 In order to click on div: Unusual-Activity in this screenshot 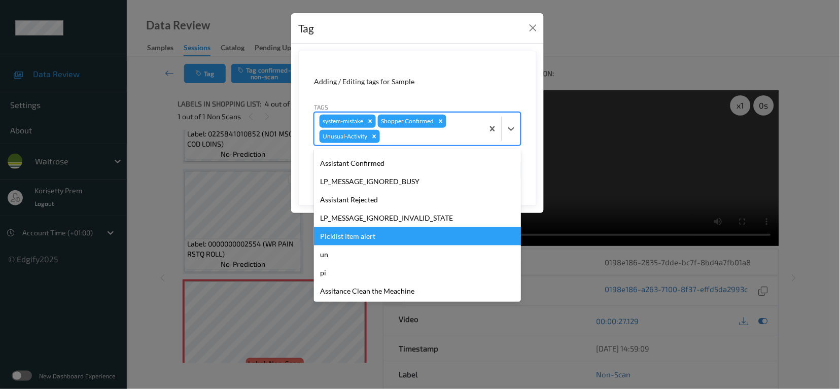, I will do `click(344, 136)`.